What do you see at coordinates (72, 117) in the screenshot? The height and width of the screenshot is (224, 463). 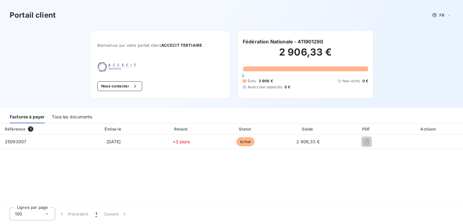 I see `div: Tous les documents` at bounding box center [72, 117].